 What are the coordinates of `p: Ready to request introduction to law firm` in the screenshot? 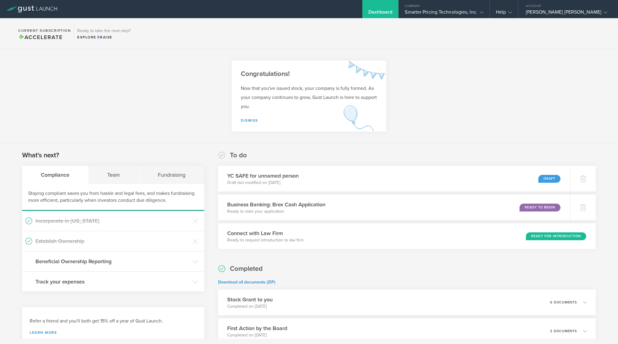 It's located at (265, 240).